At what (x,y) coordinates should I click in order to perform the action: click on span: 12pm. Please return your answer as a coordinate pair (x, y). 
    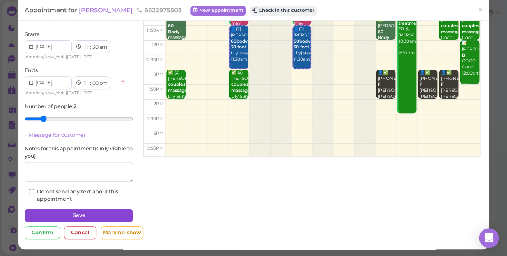
    Looking at the image, I should click on (158, 45).